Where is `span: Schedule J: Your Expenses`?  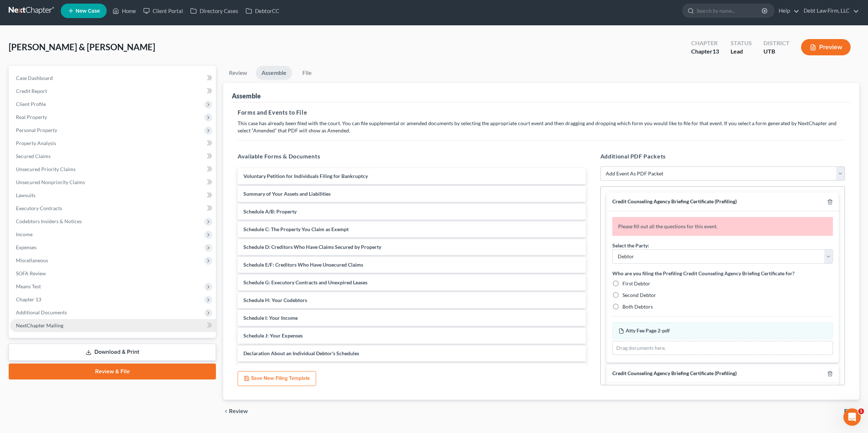 span: Schedule J: Your Expenses is located at coordinates (273, 335).